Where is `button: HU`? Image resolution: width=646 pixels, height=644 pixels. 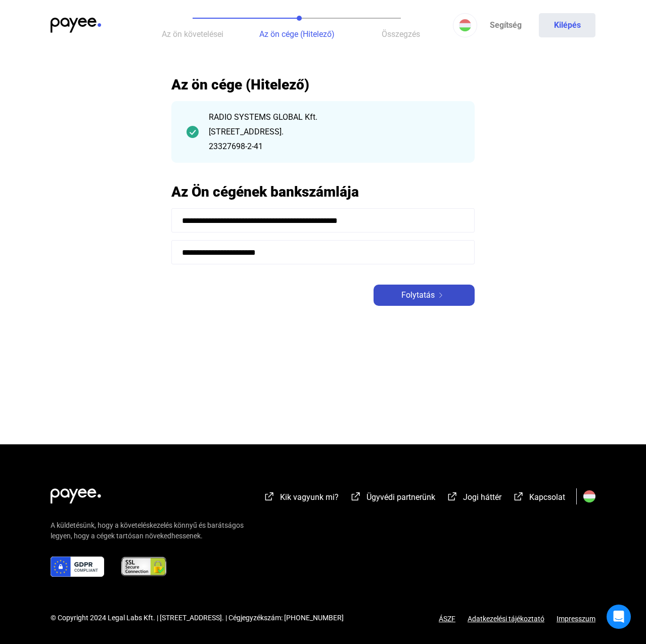 button: HU is located at coordinates (465, 25).